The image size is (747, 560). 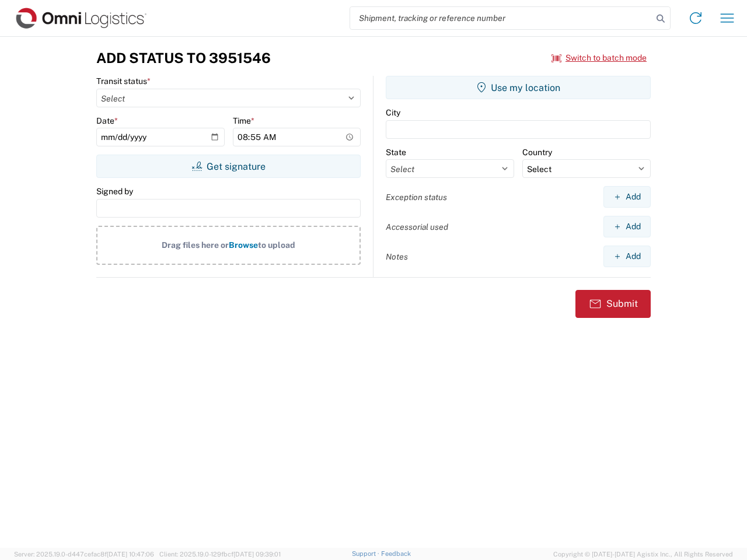 What do you see at coordinates (518, 87) in the screenshot?
I see `button: Use my location` at bounding box center [518, 87].